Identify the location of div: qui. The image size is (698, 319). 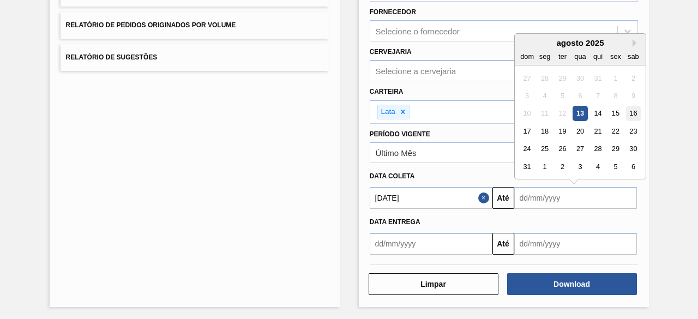
(597, 56).